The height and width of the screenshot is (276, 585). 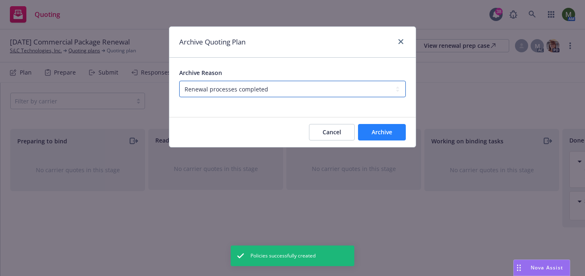 What do you see at coordinates (519, 268) in the screenshot?
I see `div: Drag to move` at bounding box center [519, 268].